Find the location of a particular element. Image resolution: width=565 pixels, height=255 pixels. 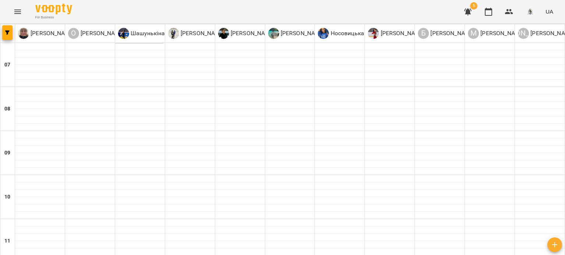

span: For Business is located at coordinates (54, 17).